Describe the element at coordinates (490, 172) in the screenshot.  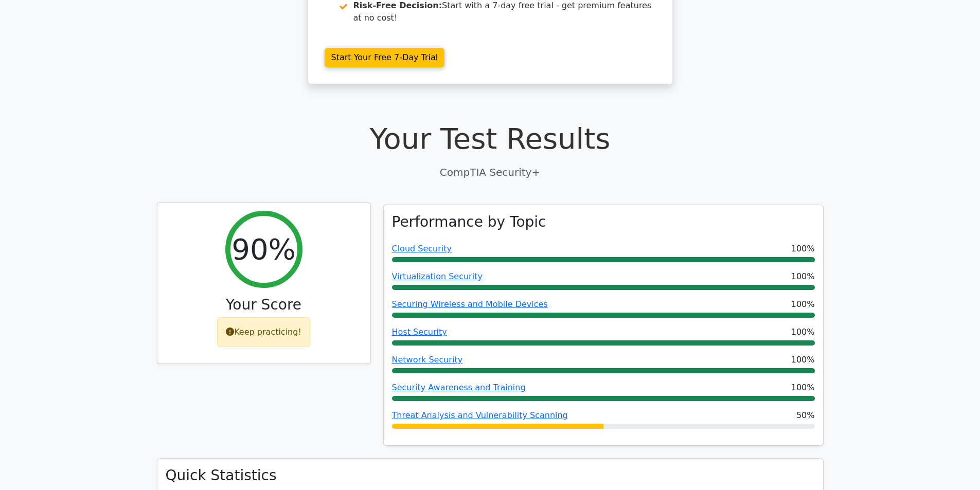
I see `p: CompTIA Security+` at that location.